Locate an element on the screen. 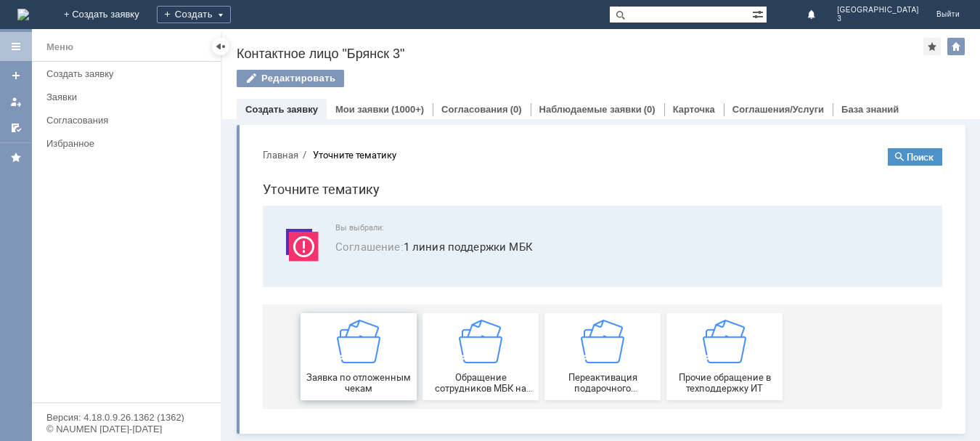 This screenshot has width=980, height=441. a: База знаний is located at coordinates (870, 109).